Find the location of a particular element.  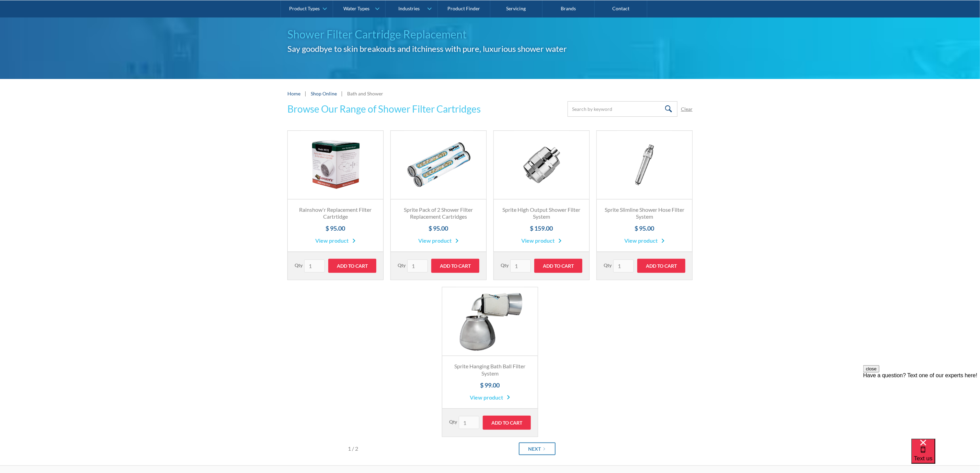

h3: Browse Our Range of Shower Filter Cartridges is located at coordinates (384, 109).